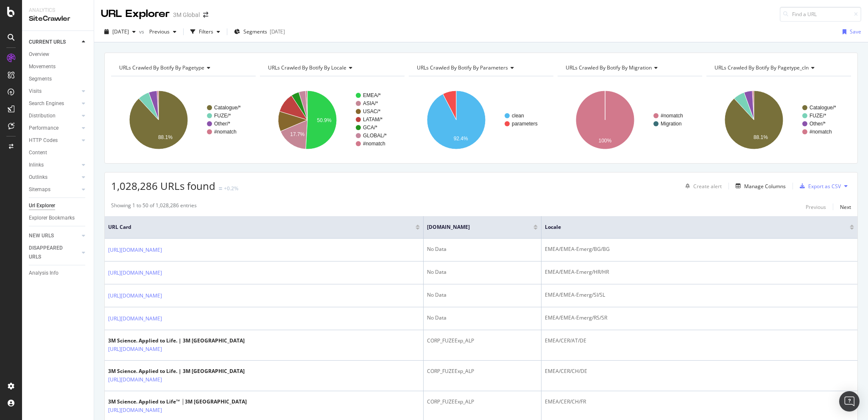 The image size is (868, 420). Describe the element at coordinates (47, 103) in the screenshot. I see `div: Search Engines` at that location.